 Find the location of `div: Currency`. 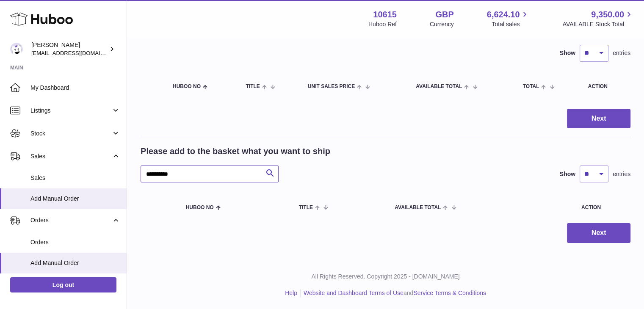

div: Currency is located at coordinates (441, 24).